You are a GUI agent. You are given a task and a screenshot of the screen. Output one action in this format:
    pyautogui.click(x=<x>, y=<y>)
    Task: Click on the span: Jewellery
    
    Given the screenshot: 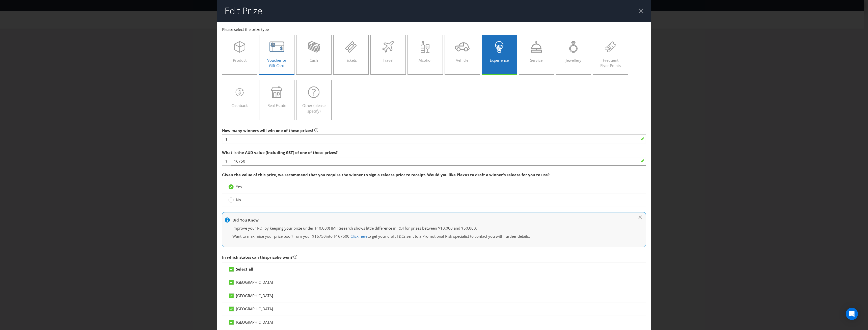 What is the action you would take?
    pyautogui.click(x=574, y=60)
    